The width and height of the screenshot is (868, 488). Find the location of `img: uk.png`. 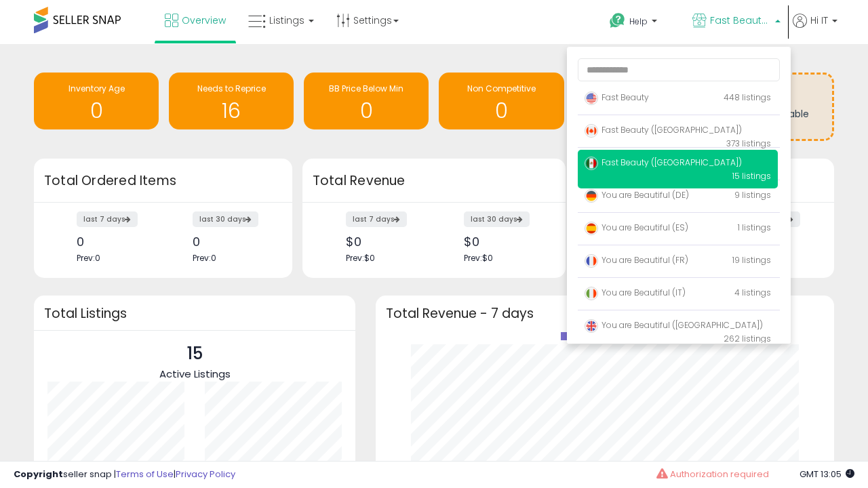

img: uk.png is located at coordinates (591, 326).